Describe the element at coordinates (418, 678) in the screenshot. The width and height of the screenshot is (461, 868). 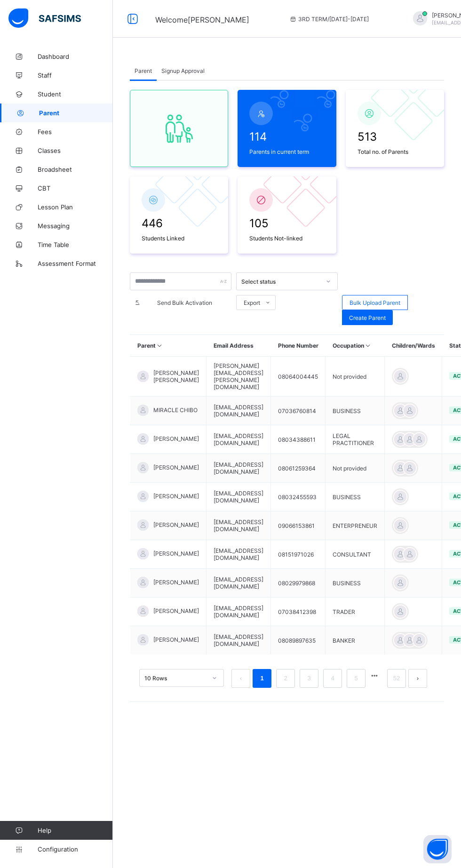
I see `li: 下一页` at that location.